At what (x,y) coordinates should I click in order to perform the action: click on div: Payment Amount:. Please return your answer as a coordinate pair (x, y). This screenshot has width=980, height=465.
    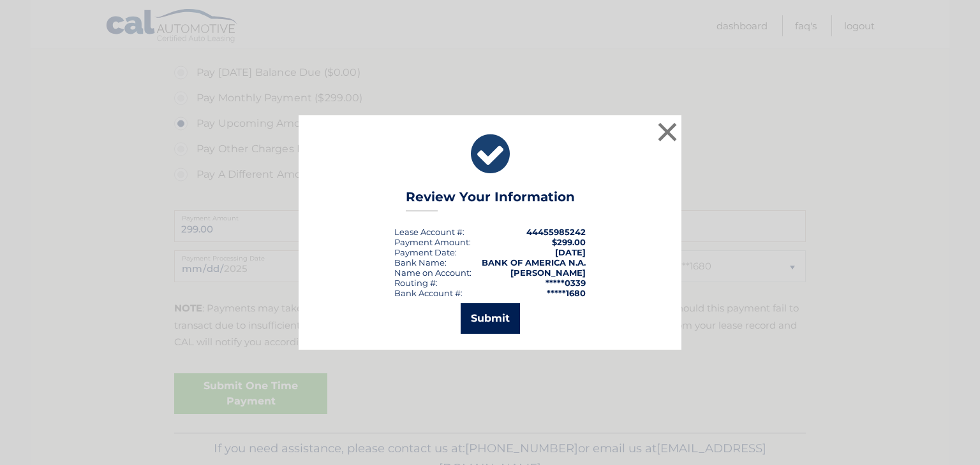
    Looking at the image, I should click on (432, 242).